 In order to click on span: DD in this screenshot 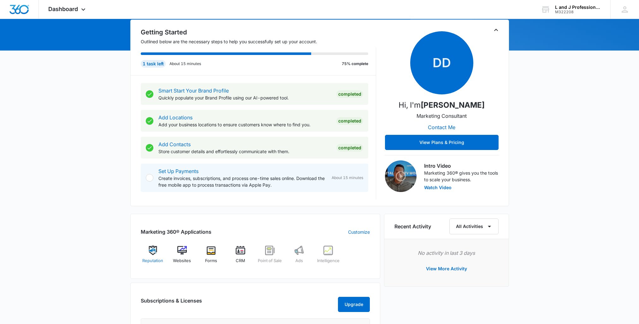, I will do `click(442, 63)`.